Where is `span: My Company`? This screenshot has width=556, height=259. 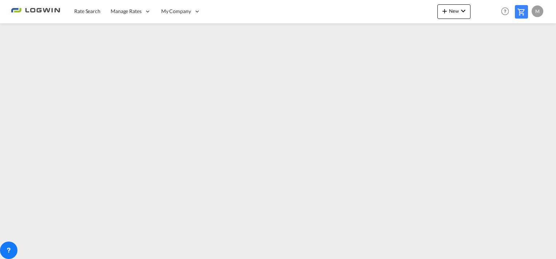
span: My Company is located at coordinates (176, 11).